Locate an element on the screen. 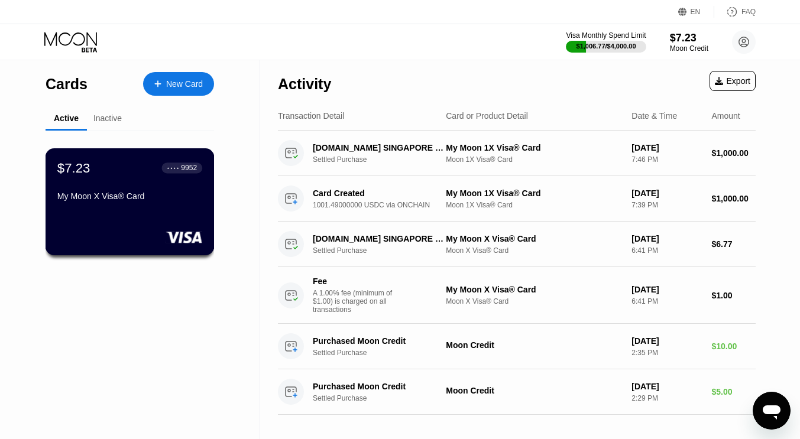  div: Cards is located at coordinates (66, 84).